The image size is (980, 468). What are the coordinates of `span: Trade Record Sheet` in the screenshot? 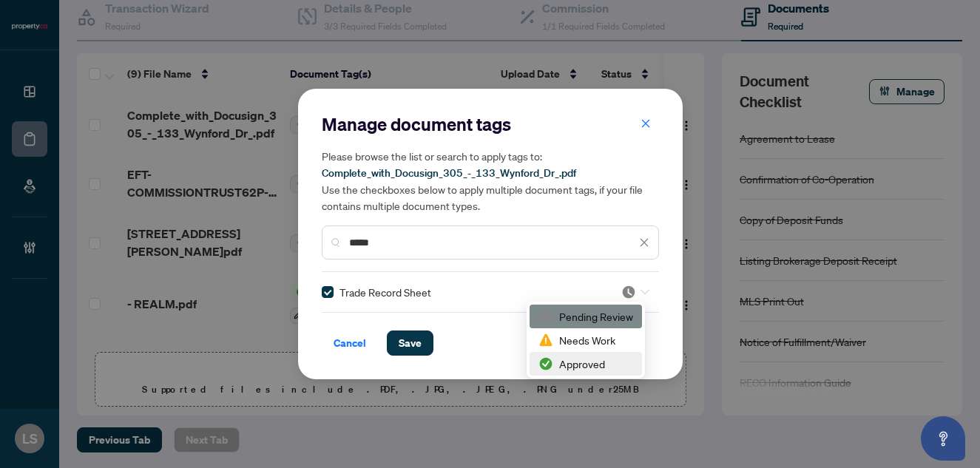 It's located at (386, 292).